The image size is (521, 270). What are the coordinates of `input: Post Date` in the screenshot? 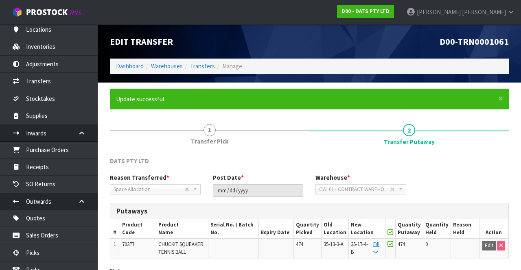 It's located at (258, 190).